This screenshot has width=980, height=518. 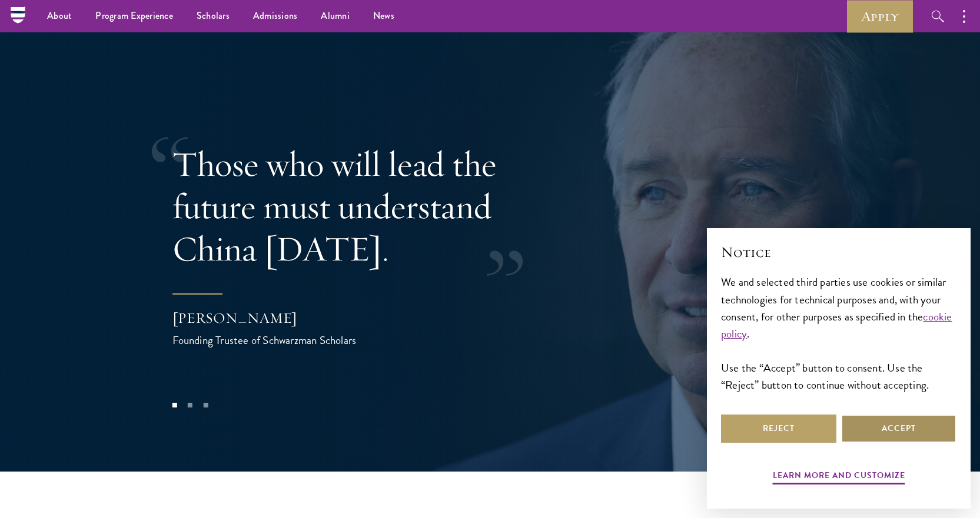 I want to click on button: Accept, so click(x=899, y=429).